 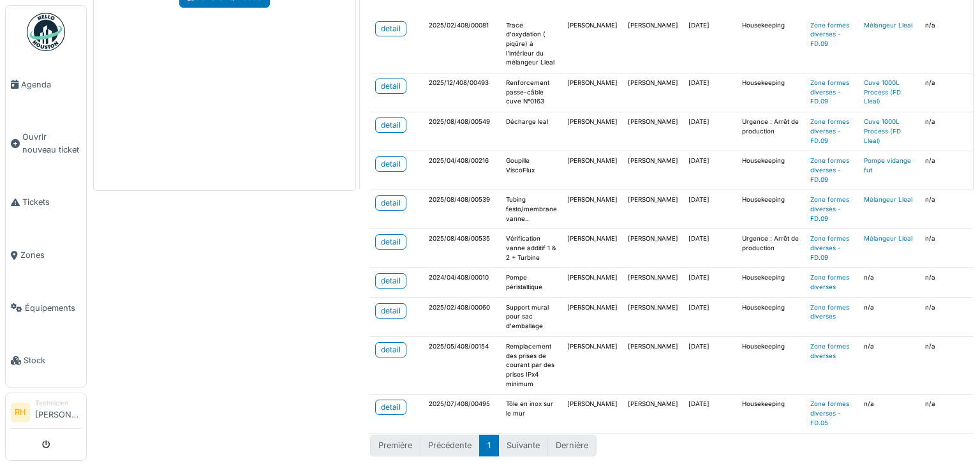 I want to click on td: 2025/08/408/00539, so click(x=462, y=209).